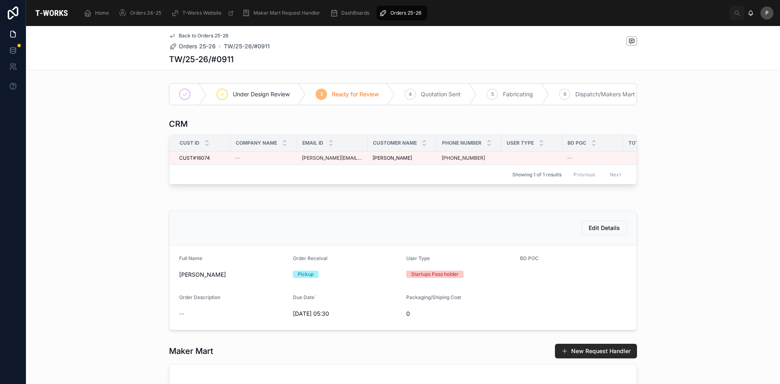 This screenshot has height=384, width=780. What do you see at coordinates (102, 13) in the screenshot?
I see `span: Home` at bounding box center [102, 13].